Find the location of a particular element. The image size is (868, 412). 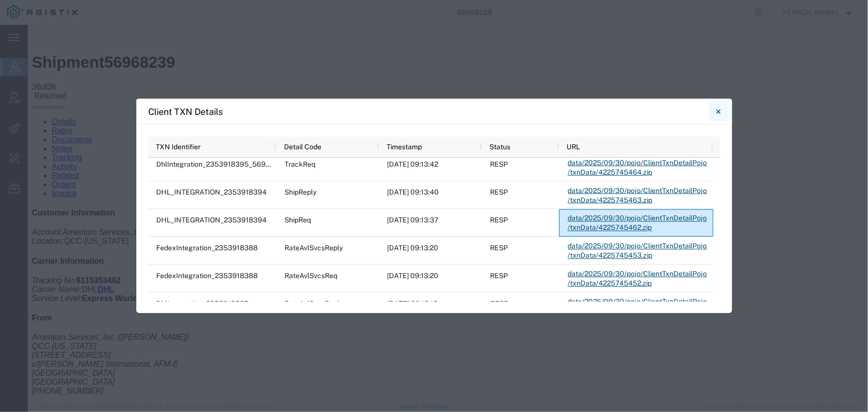

a: Orders is located at coordinates (36, 159).